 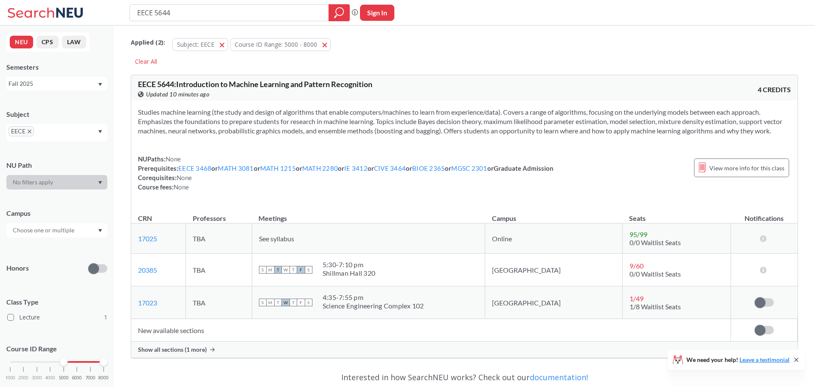 What do you see at coordinates (48, 42) in the screenshot?
I see `button: CPS` at bounding box center [48, 42].